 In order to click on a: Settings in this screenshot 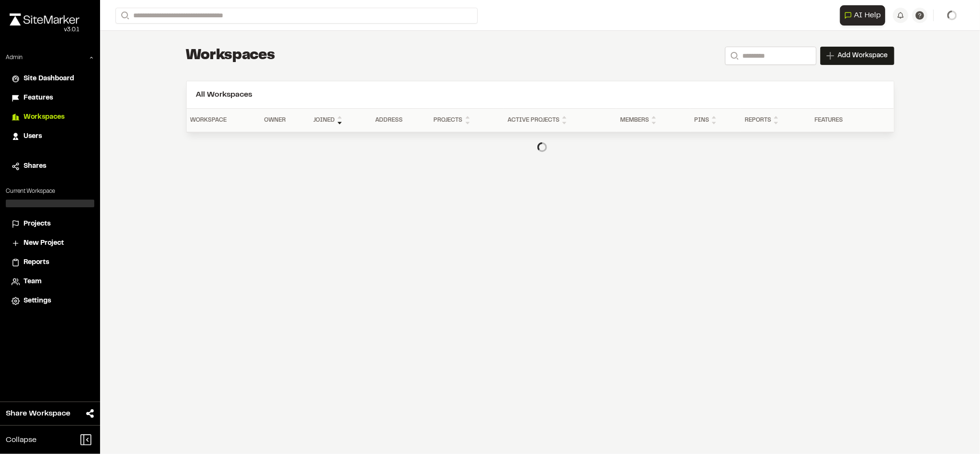, I will do `click(50, 301)`.